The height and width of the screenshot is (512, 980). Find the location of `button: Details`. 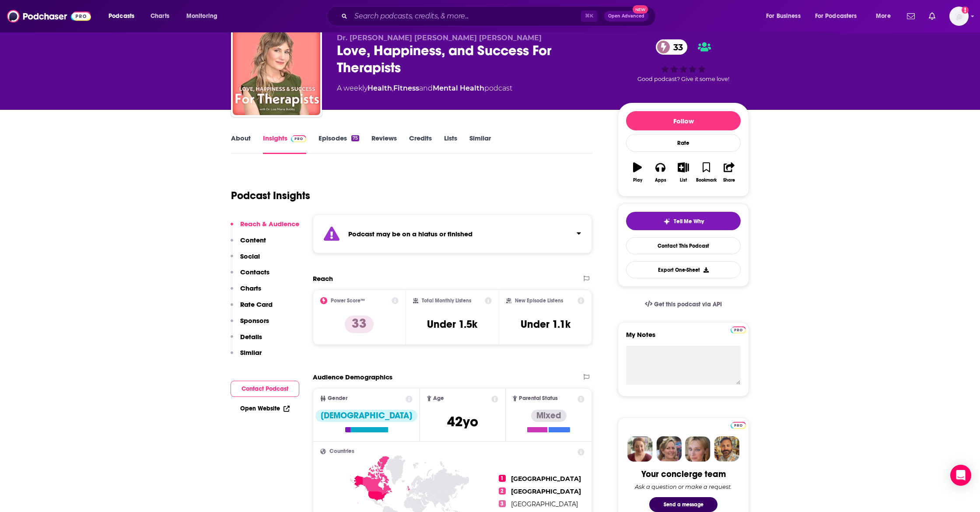

button: Details is located at coordinates (246, 341).